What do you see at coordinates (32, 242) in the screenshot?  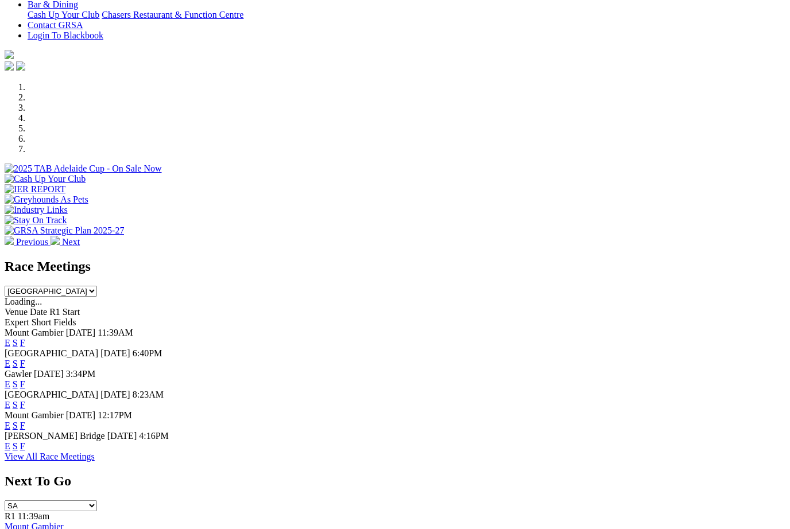 I see `span: Previous` at bounding box center [32, 242].